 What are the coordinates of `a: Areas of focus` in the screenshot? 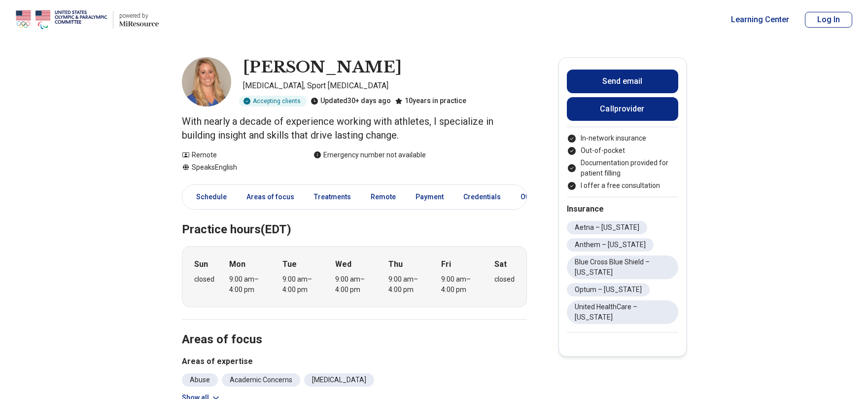 It's located at (270, 197).